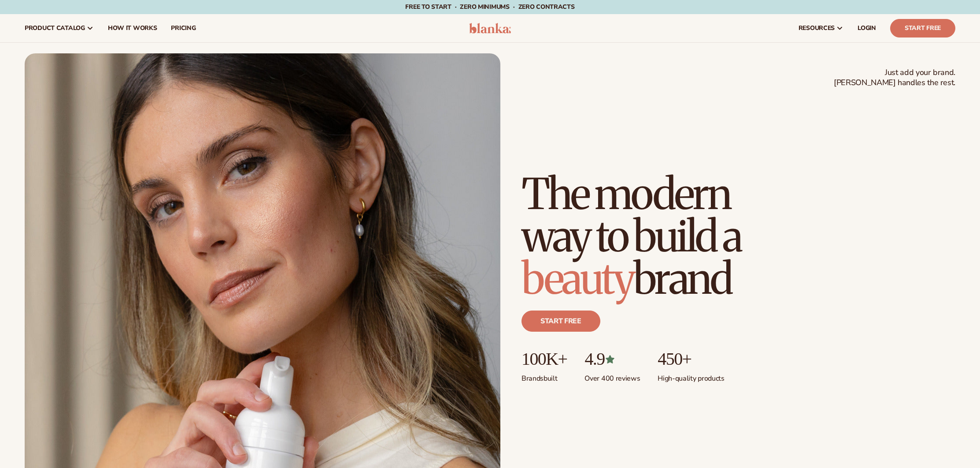  I want to click on span: LOGIN, so click(867, 28).